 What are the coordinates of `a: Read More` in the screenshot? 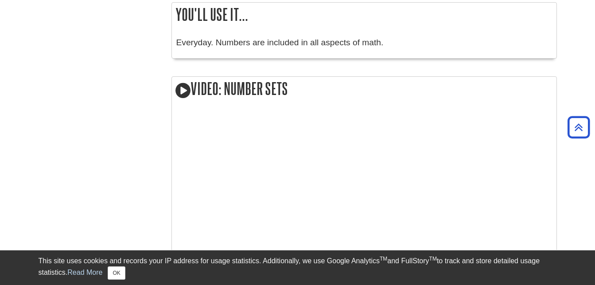 It's located at (85, 272).